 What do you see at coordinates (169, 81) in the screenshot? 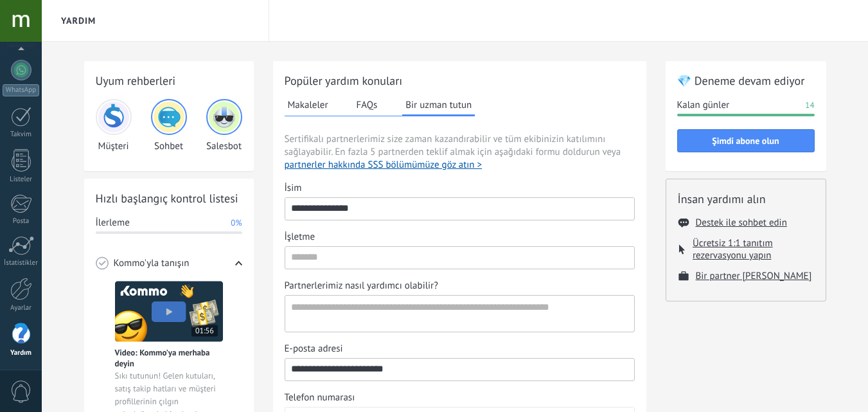
I see `h2: Uyum rehberleri` at bounding box center [169, 81].